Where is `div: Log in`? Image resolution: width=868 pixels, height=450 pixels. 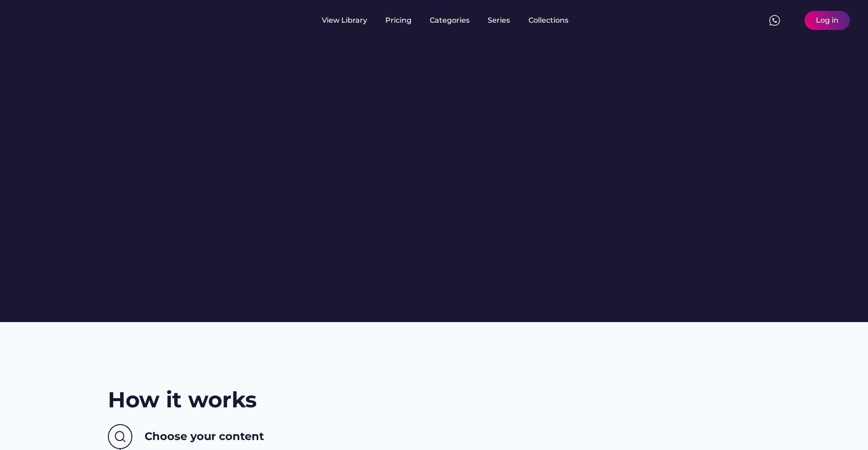
div: Log in is located at coordinates (827, 20).